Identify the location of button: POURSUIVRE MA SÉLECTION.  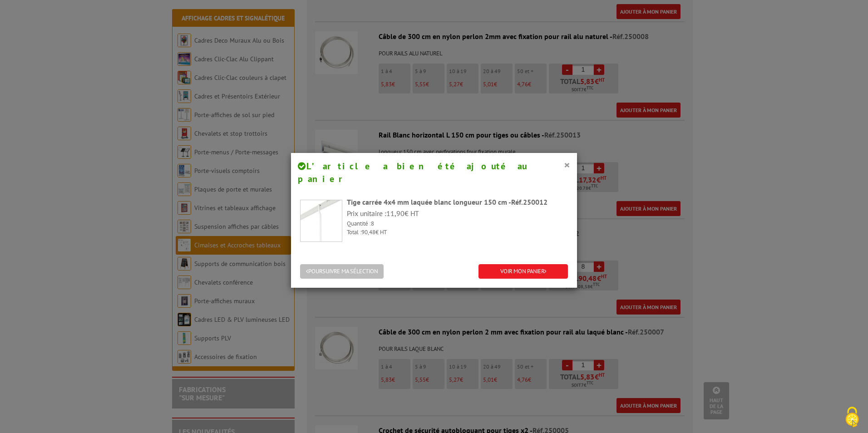
(342, 271).